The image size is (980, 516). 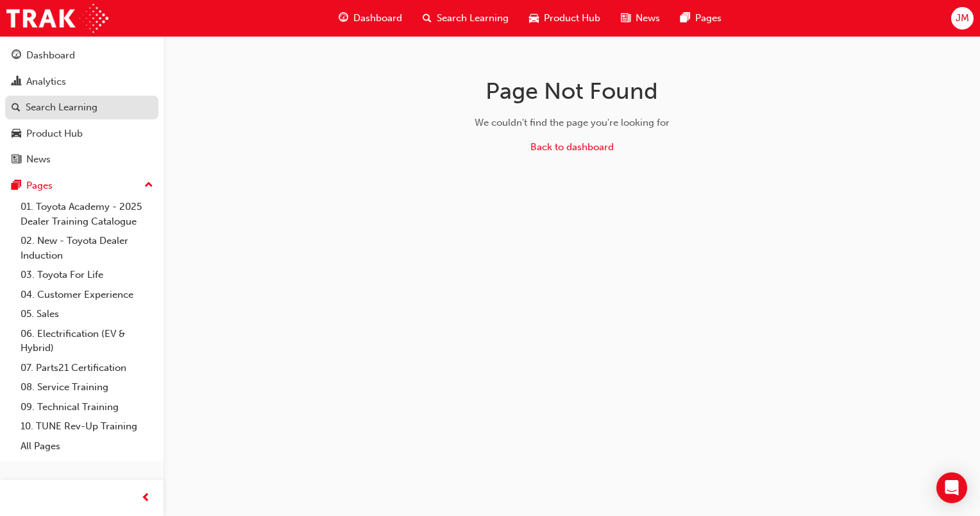 What do you see at coordinates (564, 18) in the screenshot?
I see `a: car-iconProduct Hub` at bounding box center [564, 18].